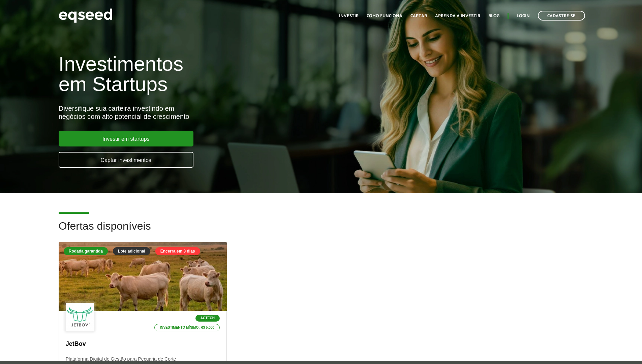  I want to click on p: Investimento mínimo: R$ 5.000, so click(187, 328).